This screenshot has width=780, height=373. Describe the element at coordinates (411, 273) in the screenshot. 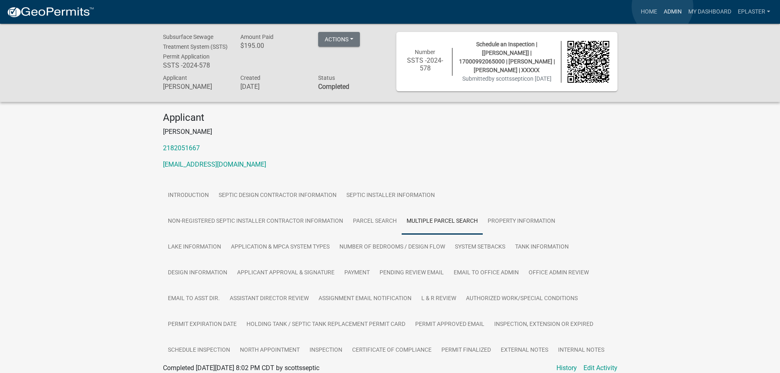

I see `a: Pending review Email` at that location.